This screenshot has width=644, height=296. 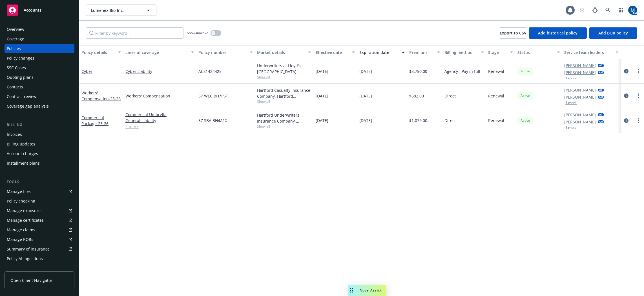 What do you see at coordinates (98, 52) in the screenshot?
I see `div: Policy details` at bounding box center [98, 52].